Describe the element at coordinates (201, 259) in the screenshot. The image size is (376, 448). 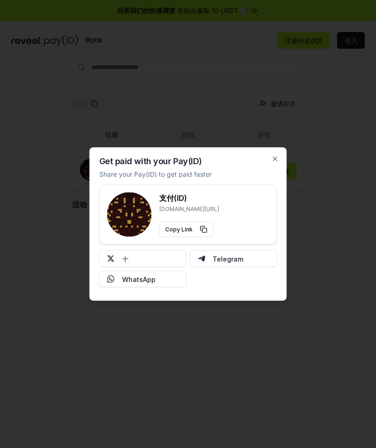
I see `img: Telegram` at that location.